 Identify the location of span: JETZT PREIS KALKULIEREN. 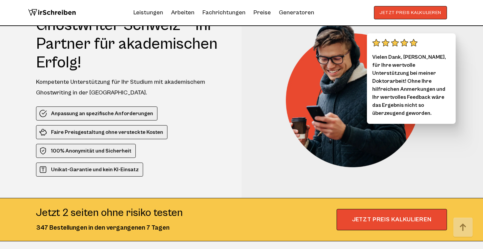
(392, 220).